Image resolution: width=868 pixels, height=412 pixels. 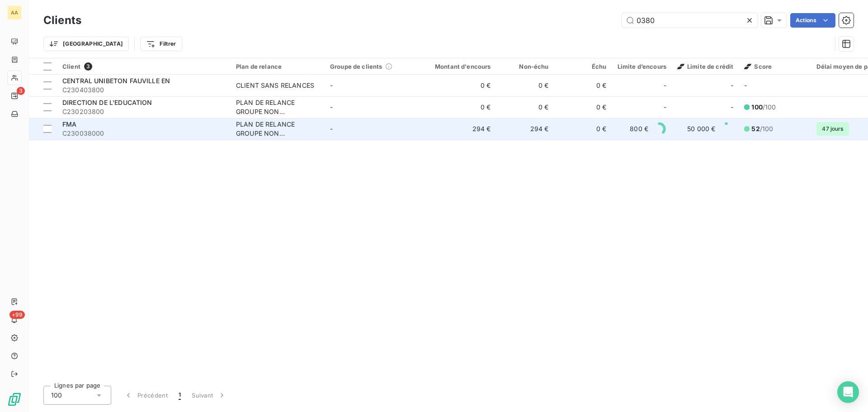 What do you see at coordinates (146, 395) in the screenshot?
I see `button: Précédent` at bounding box center [146, 395].